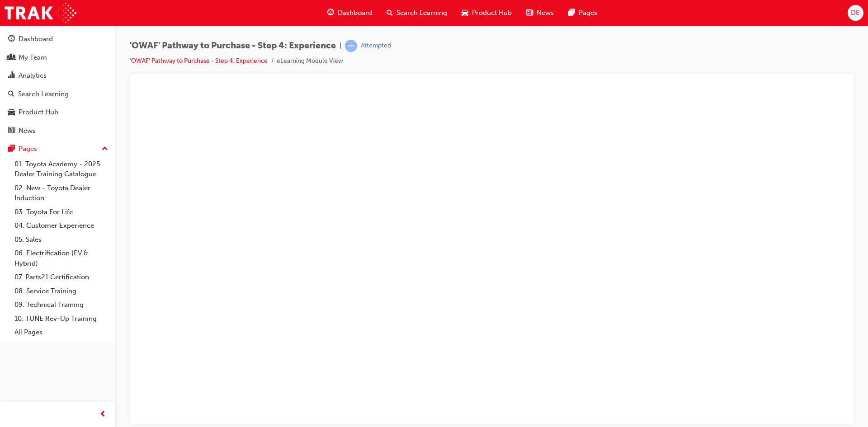 Image resolution: width=868 pixels, height=427 pixels. I want to click on div: Pages, so click(27, 148).